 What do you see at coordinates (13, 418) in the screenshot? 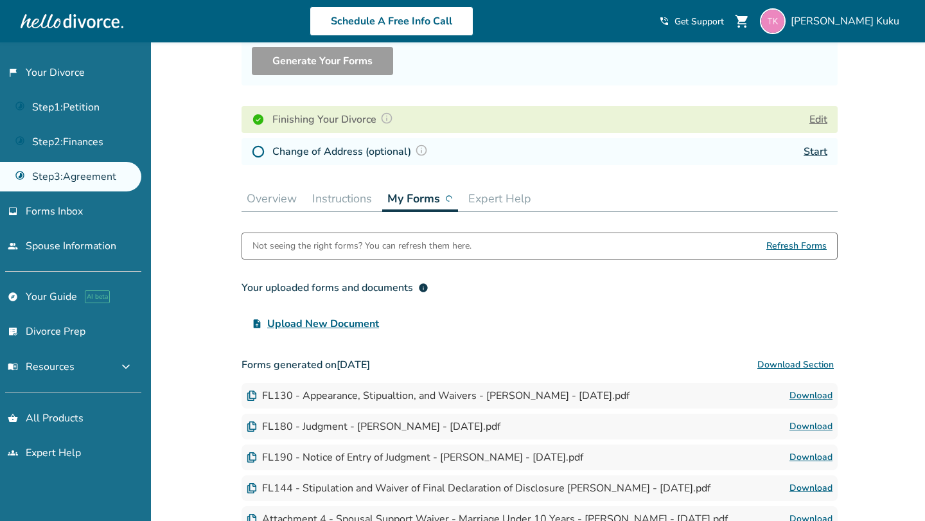
I see `span: shopping_basket` at bounding box center [13, 418].